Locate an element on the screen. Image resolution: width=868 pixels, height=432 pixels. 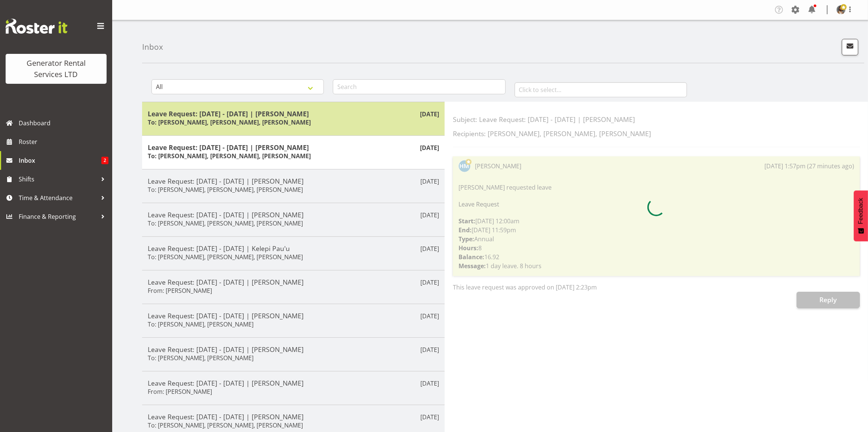
img: Rosterit website logo is located at coordinates (36, 26).